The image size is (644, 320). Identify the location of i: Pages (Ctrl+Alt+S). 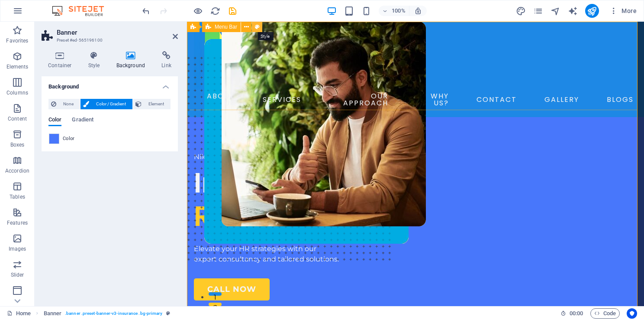
(538, 11).